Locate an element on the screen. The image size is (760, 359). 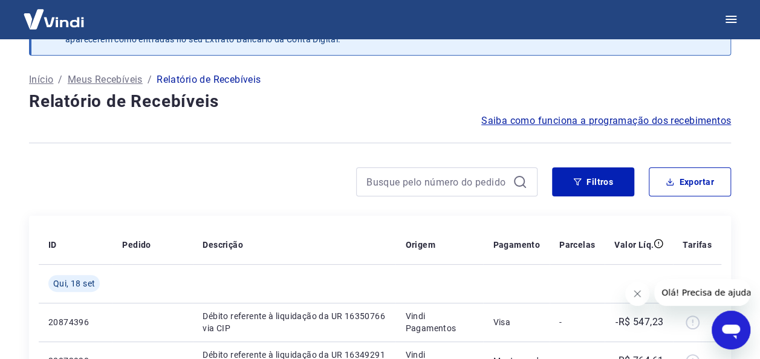
p: -R$ 547,23 is located at coordinates (639, 322).